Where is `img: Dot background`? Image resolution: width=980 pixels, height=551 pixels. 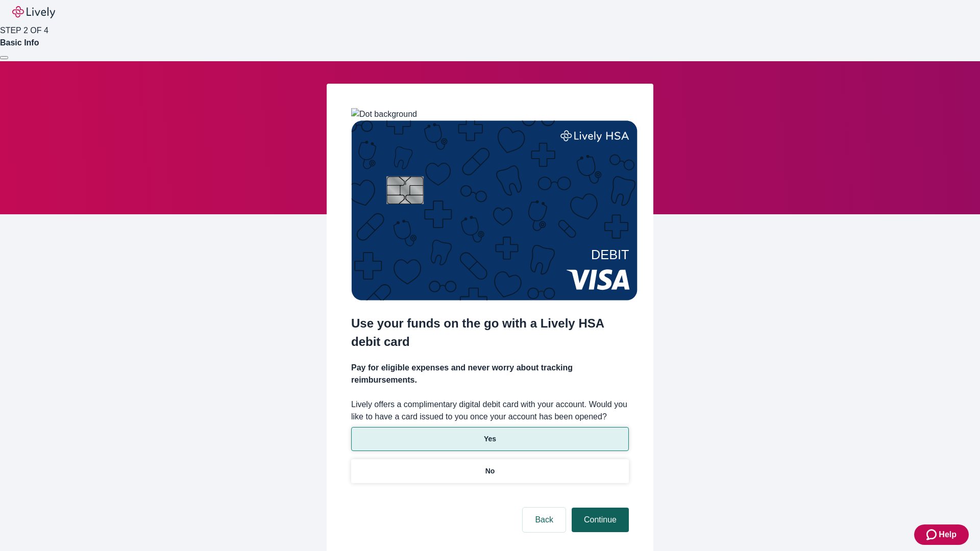 img: Dot background is located at coordinates (384, 114).